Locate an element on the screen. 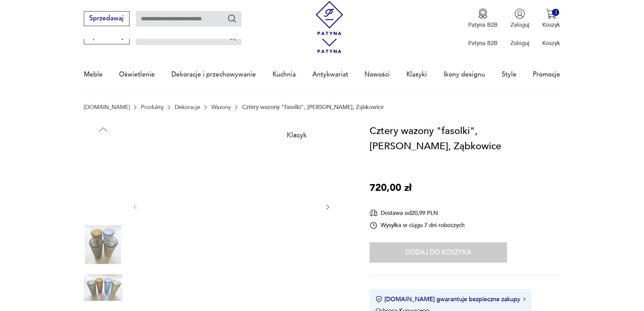 The image size is (644, 311). a: Promocje is located at coordinates (547, 75).